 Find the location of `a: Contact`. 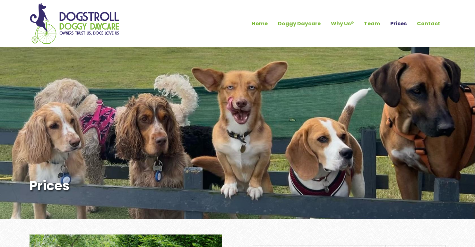

a: Contact is located at coordinates (428, 24).